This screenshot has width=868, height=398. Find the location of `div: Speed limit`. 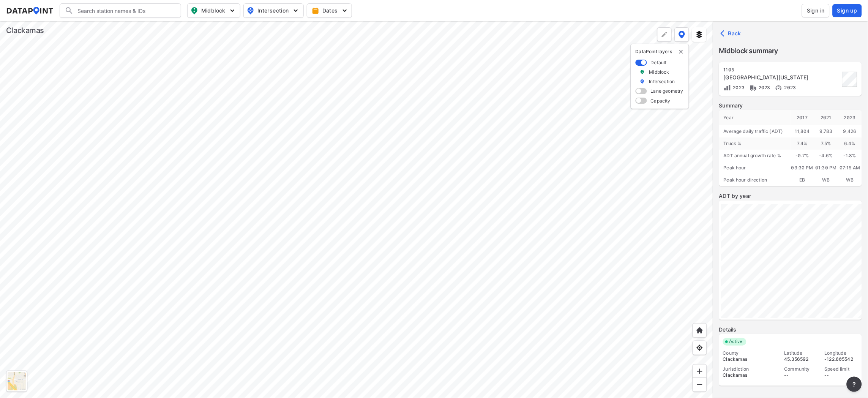

div: Speed limit is located at coordinates (841, 369).